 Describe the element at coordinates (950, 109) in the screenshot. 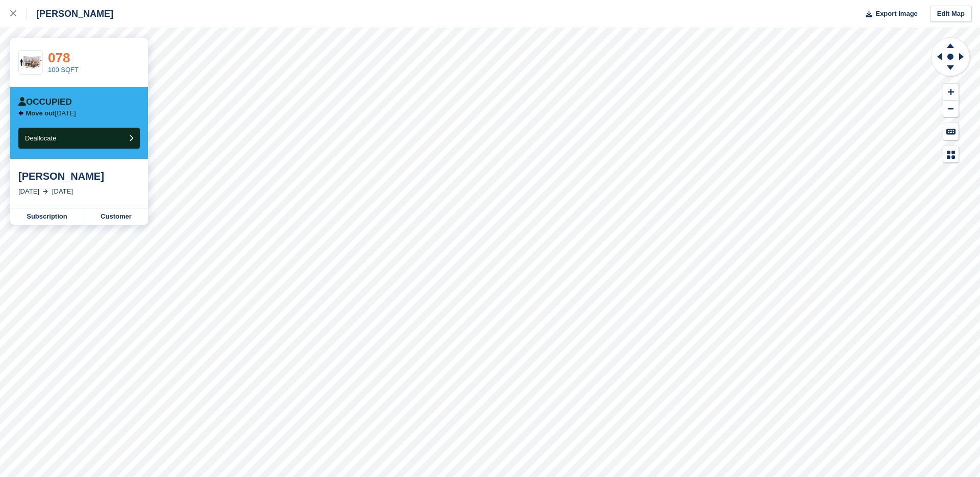

I see `button: Zoom Out` at that location.